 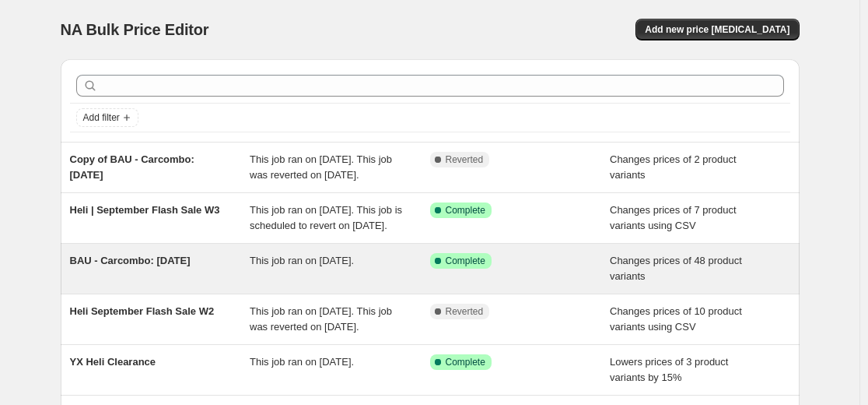 What do you see at coordinates (145, 209) in the screenshot?
I see `span: Heli | September Flash Sale W3` at bounding box center [145, 209].